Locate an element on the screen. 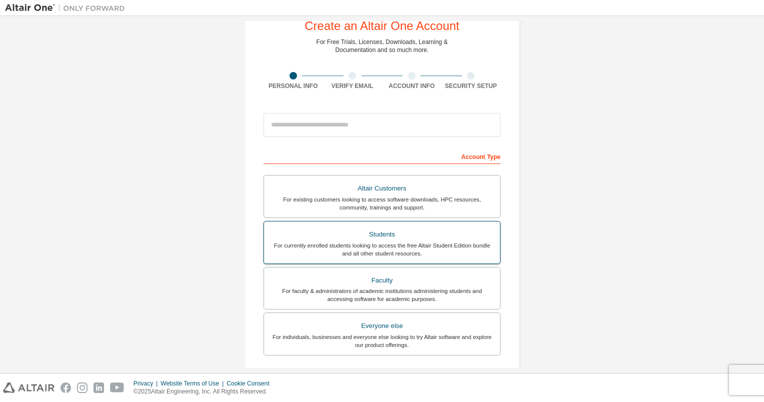 The image size is (764, 402). div: Faculty is located at coordinates (382, 280).